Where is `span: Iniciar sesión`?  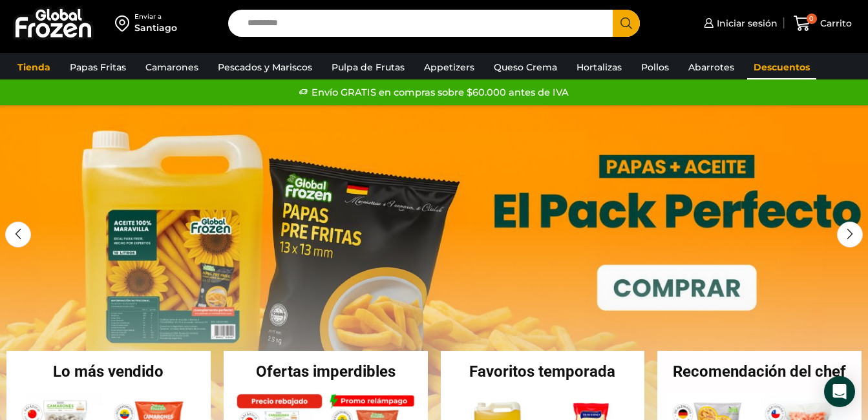 span: Iniciar sesión is located at coordinates (745, 23).